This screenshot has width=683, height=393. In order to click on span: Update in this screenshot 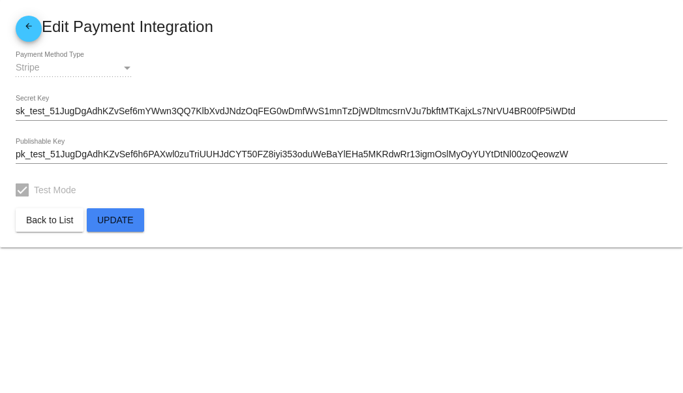, I will do `click(115, 220)`.